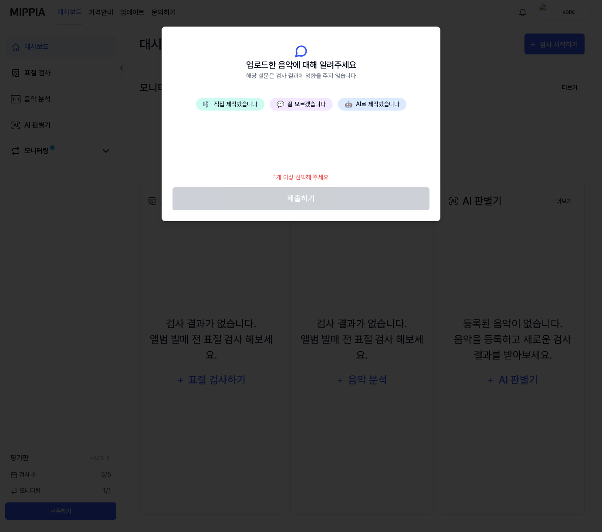  I want to click on button: 🤖AI로 제작했습니다, so click(372, 104).